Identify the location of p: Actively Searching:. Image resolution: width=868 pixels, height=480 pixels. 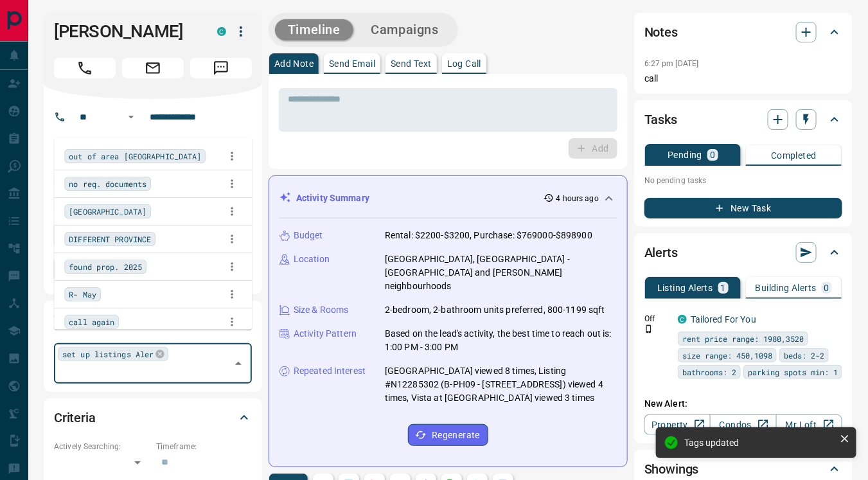
(101, 446).